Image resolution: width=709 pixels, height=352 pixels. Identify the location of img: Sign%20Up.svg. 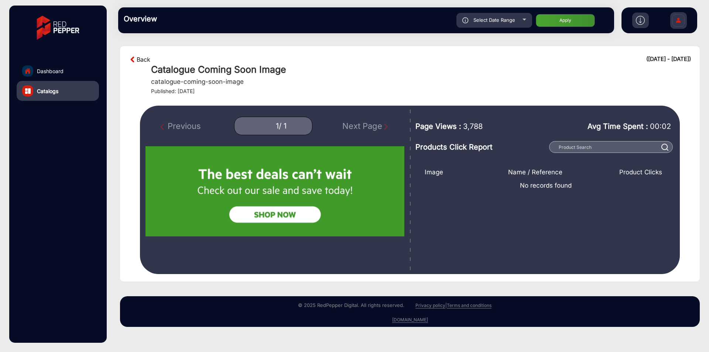
(679, 21).